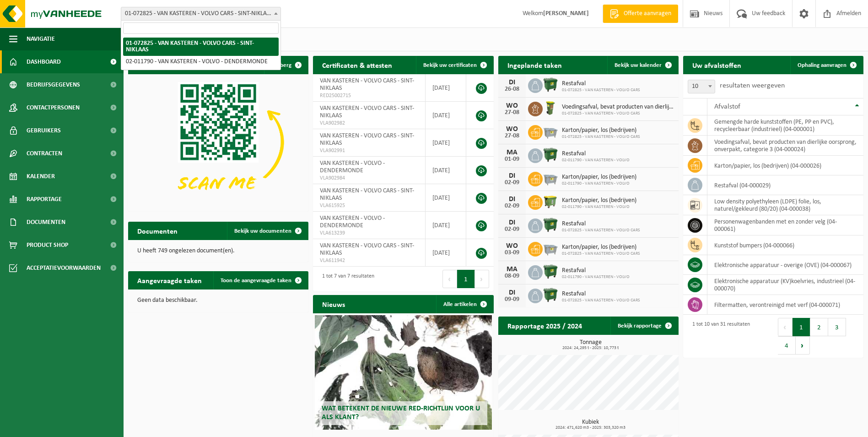  Describe the element at coordinates (369, 123) in the screenshot. I see `span: VLA902982` at that location.